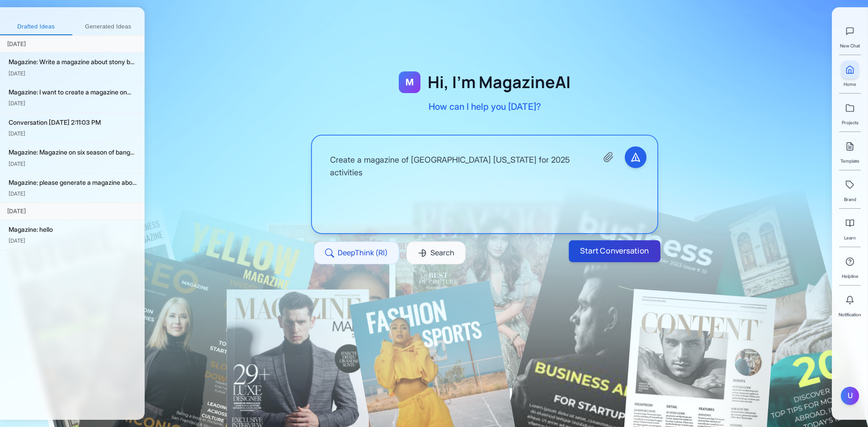 Image resolution: width=868 pixels, height=427 pixels. What do you see at coordinates (108, 27) in the screenshot?
I see `button: Generated Ideas` at bounding box center [108, 27].